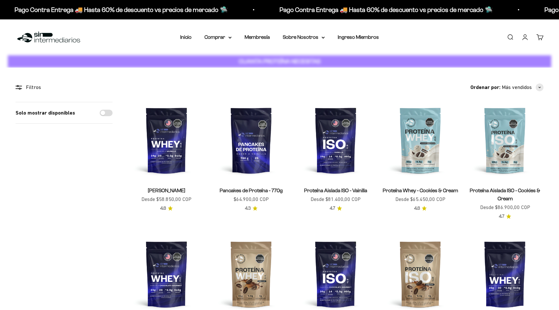 The width and height of the screenshot is (559, 310). I want to click on sale-price: Desde $81.400,00 COP, so click(335, 199).